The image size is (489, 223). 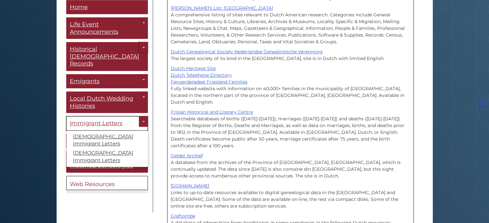 What do you see at coordinates (183, 216) in the screenshot?
I see `a: Graftombe` at bounding box center [183, 216].